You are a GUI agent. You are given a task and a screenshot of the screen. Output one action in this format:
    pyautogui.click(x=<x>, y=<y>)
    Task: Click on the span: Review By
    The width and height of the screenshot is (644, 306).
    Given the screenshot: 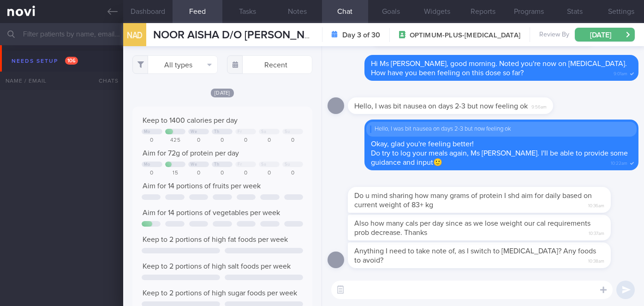 What is the action you would take?
    pyautogui.click(x=554, y=35)
    